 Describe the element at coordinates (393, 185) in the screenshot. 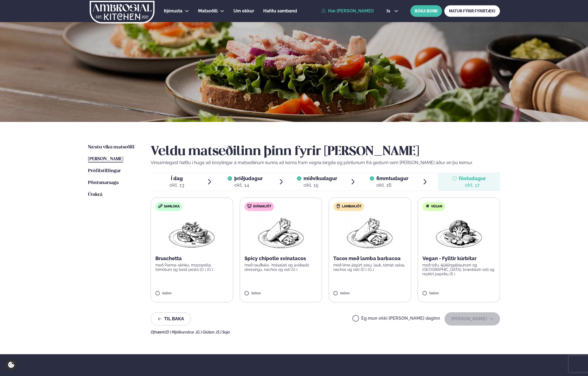

I see `div: okt. 16` at that location.